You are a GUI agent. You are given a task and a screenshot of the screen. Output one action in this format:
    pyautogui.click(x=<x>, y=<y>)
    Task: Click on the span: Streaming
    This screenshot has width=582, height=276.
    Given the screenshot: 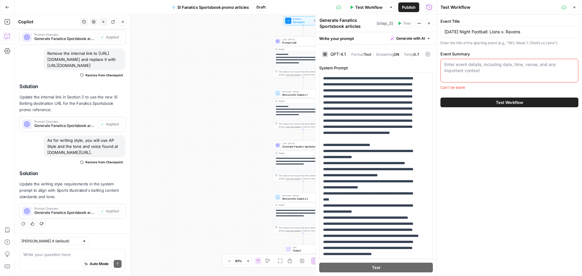 What is the action you would take?
    pyautogui.click(x=384, y=54)
    